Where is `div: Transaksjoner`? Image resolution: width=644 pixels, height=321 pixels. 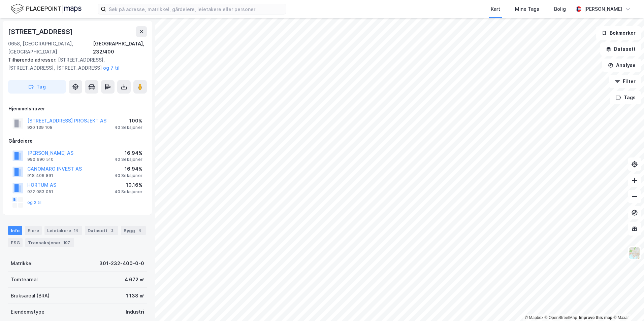 div: Transaksjoner is located at coordinates (50, 242).